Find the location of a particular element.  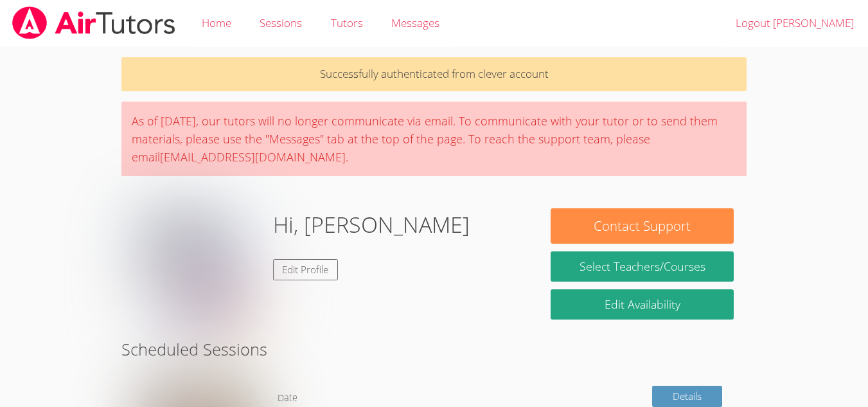

button: Contact Support is located at coordinates (642, 226).